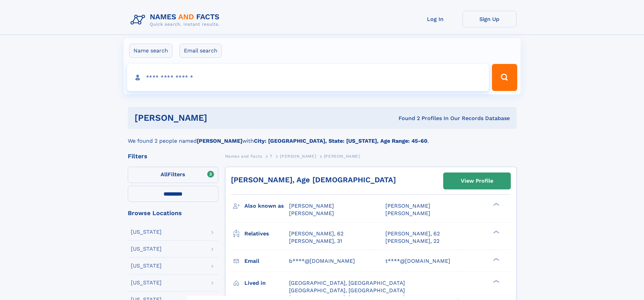 Image resolution: width=644 pixels, height=300 pixels. I want to click on h3: Lived in, so click(266, 283).